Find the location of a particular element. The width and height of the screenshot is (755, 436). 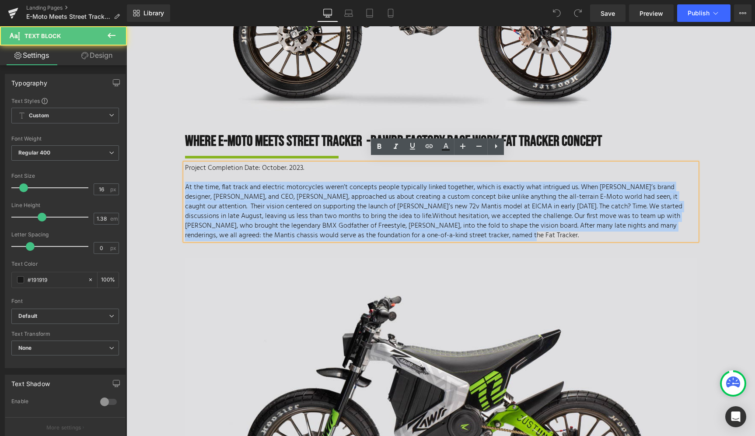

a: Desktop is located at coordinates (328, 13).